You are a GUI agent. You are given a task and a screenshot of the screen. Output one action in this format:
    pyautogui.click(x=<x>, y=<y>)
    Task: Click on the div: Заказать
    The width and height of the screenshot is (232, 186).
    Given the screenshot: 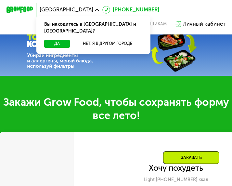 What is the action you would take?
    pyautogui.click(x=191, y=157)
    